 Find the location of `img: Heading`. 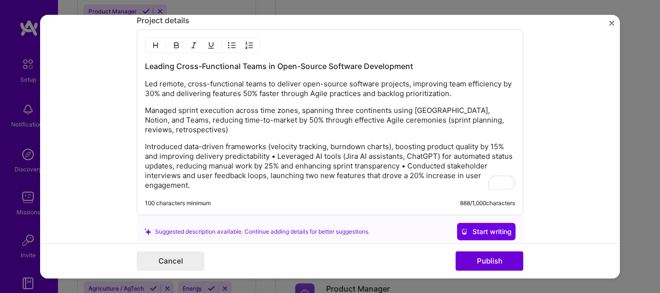

img: Heading is located at coordinates (156, 45).